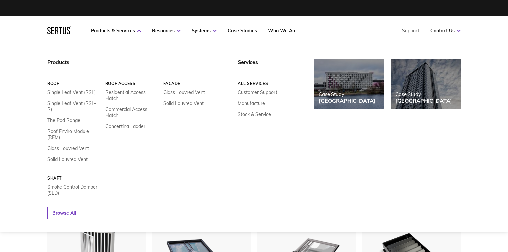 The width and height of the screenshot is (508, 252). I want to click on a: Shaft, so click(74, 178).